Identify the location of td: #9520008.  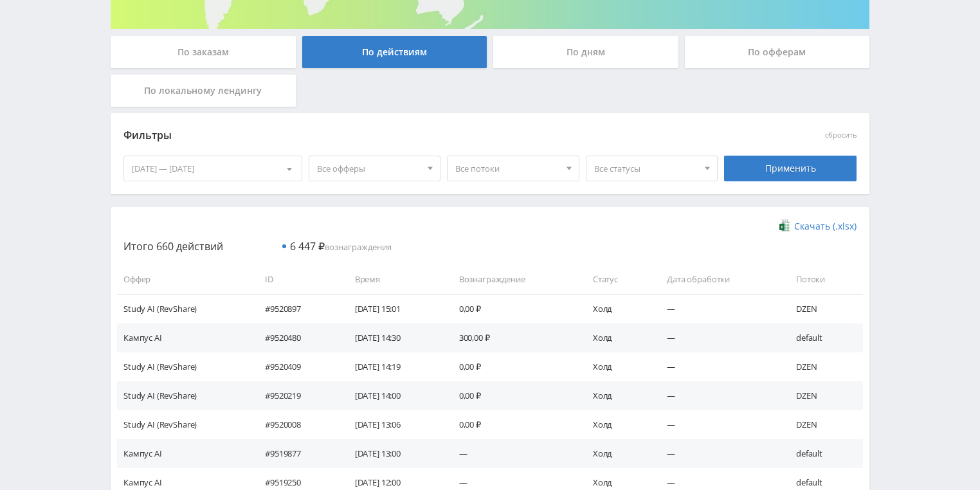
(297, 424).